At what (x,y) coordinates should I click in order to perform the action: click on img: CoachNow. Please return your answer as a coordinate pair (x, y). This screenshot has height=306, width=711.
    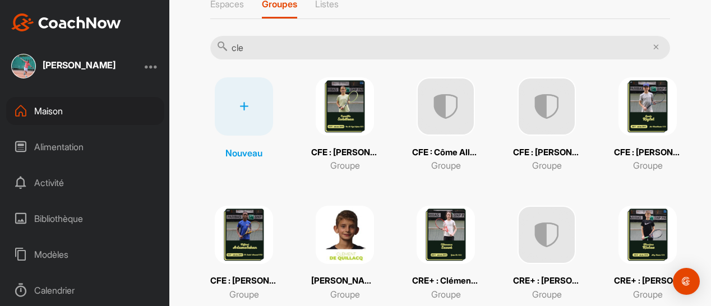
    Looking at the image, I should click on (66, 22).